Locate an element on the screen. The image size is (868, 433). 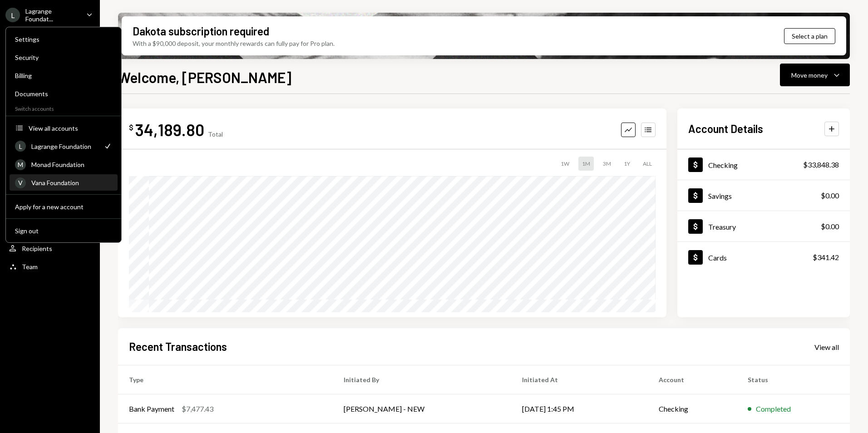
div: Apply for a new account is located at coordinates (64, 207).